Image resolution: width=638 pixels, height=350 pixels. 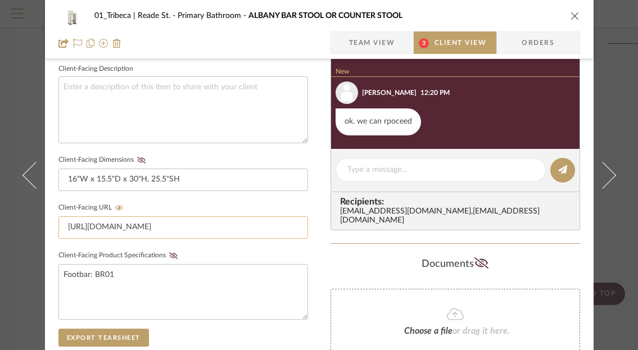 I want to click on label: Client-Facing URL, so click(x=93, y=208).